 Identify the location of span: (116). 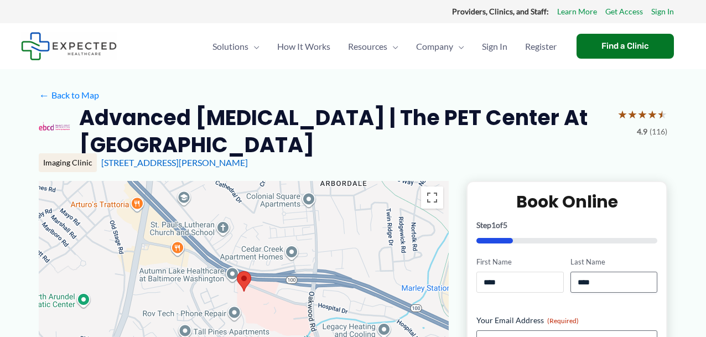
(658, 132).